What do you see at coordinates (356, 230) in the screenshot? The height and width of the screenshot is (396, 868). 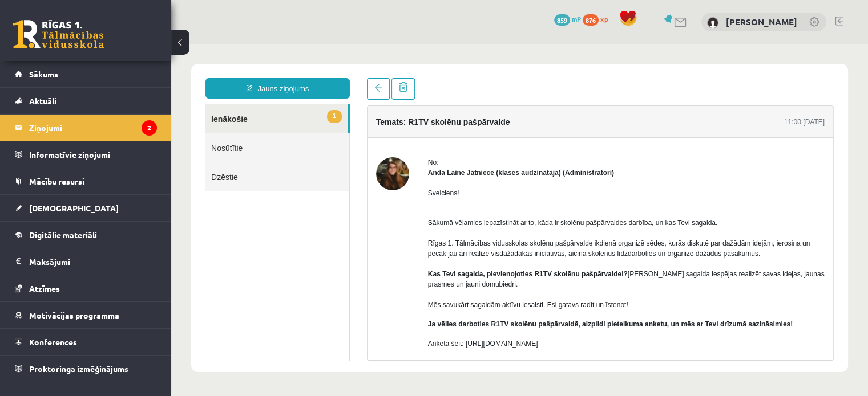 I see `strong: Kas Tevi sagaida, pievienojoties R1TV skolēnu pašpārvaldei?` at bounding box center [356, 230].